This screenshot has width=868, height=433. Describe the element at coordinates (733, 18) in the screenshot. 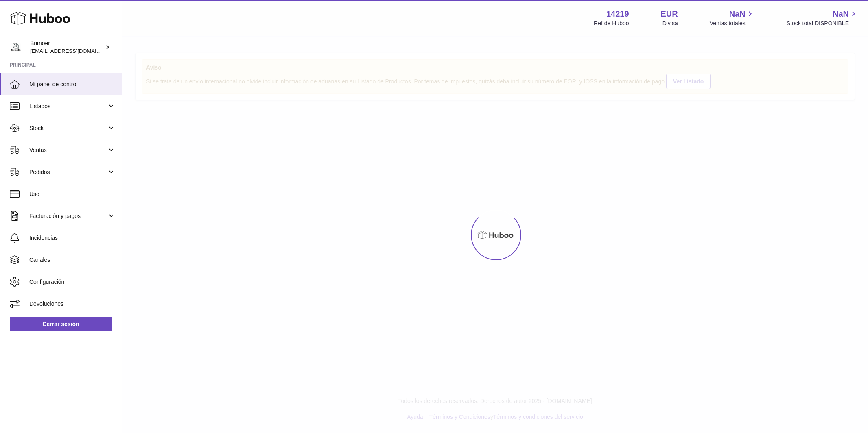

I see `a: NaN Ventas totales` at that location.